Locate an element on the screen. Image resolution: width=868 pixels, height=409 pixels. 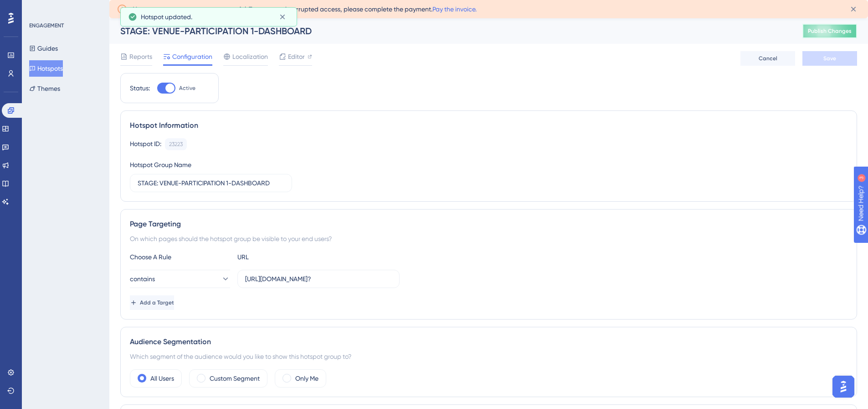
div: 3 is located at coordinates (65, 8).